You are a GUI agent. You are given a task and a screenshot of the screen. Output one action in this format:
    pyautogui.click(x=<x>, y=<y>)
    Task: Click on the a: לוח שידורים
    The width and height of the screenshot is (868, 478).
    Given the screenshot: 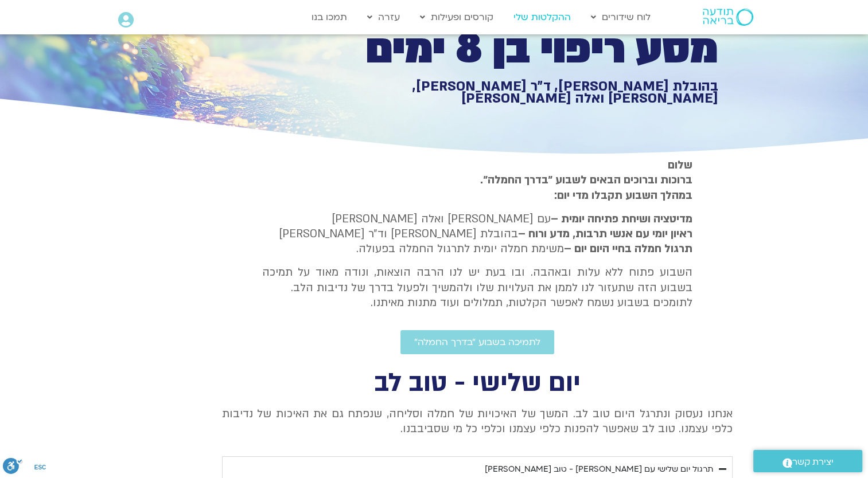 What is the action you would take?
    pyautogui.click(x=621, y=17)
    